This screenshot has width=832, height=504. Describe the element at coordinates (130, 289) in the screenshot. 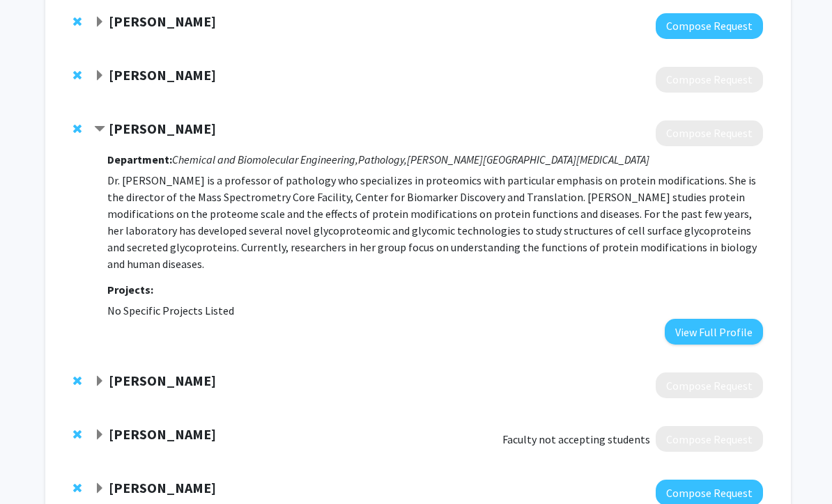

I see `strong: Projects:` at that location.